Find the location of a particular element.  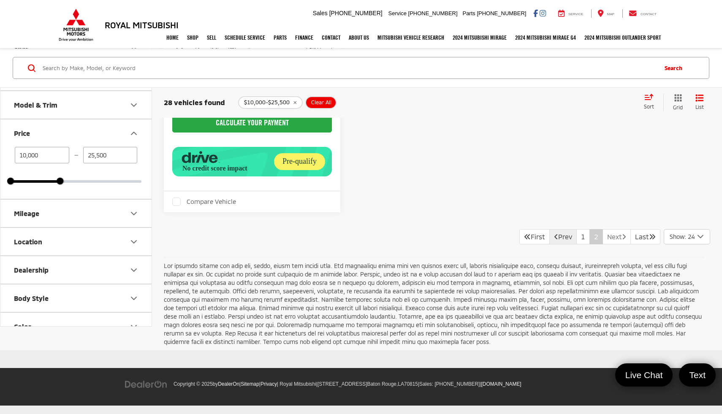

button: Model & TrimModel & Trim is located at coordinates (76, 105).